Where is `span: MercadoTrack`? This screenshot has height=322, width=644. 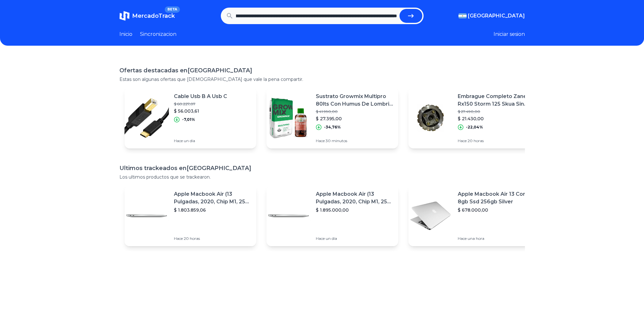
span: MercadoTrack is located at coordinates (153, 16).